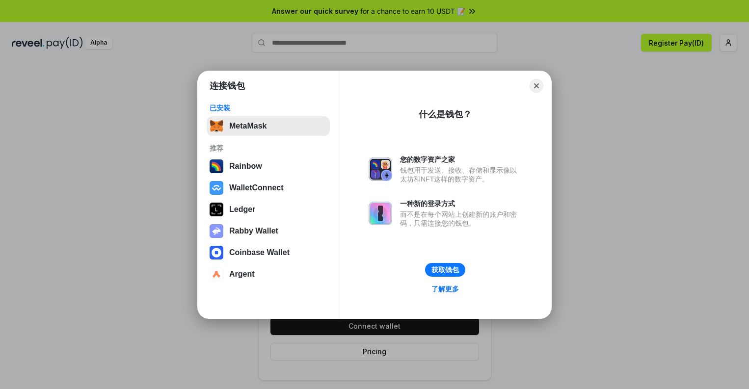 The width and height of the screenshot is (749, 389). Describe the element at coordinates (242, 209) in the screenshot. I see `div: Ledger` at that location.